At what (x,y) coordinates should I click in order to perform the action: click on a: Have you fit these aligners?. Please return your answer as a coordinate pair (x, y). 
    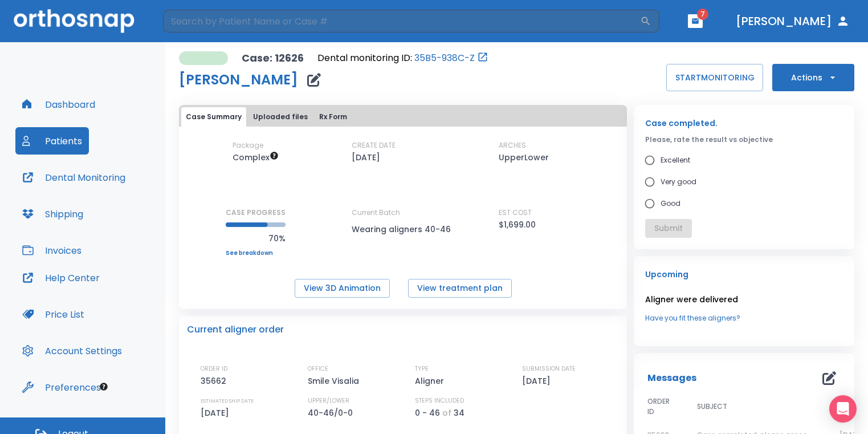
    Looking at the image, I should click on (744, 318).